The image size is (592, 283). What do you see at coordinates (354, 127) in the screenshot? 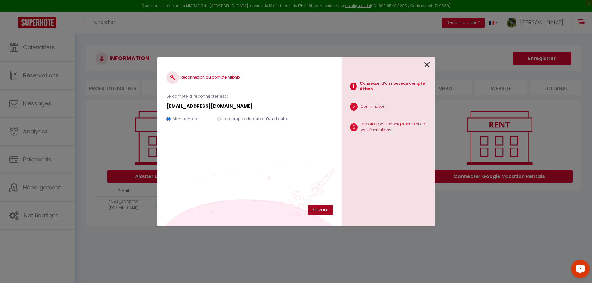
I see `span: 3` at bounding box center [354, 127].